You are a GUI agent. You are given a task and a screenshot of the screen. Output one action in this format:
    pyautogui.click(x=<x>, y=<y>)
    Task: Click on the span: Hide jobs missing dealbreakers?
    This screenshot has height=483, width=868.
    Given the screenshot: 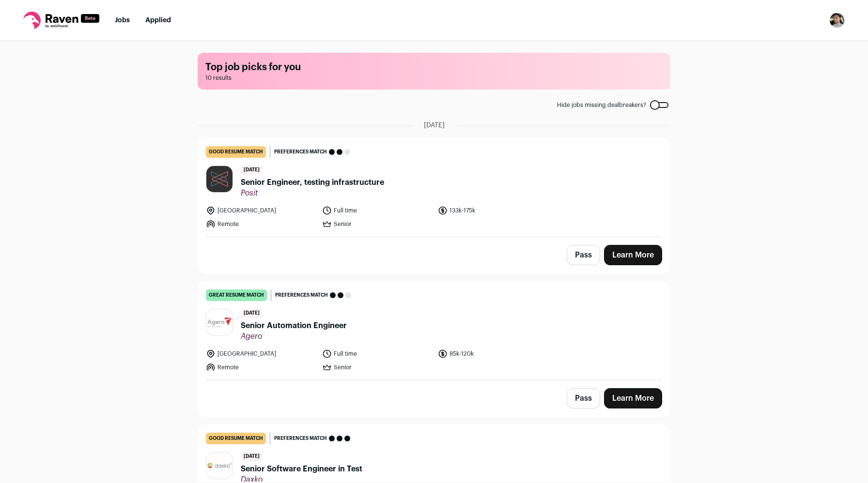 What is the action you would take?
    pyautogui.click(x=602, y=105)
    